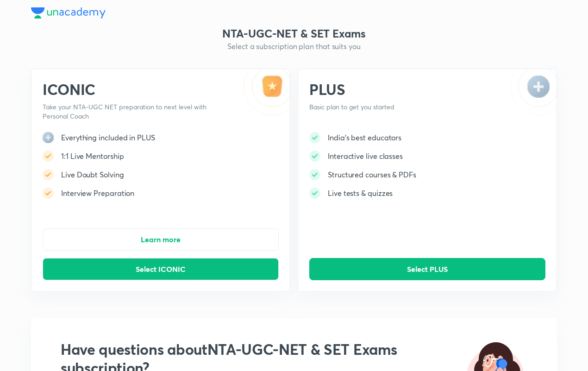 The height and width of the screenshot is (371, 588). What do you see at coordinates (427, 269) in the screenshot?
I see `span: Select PLUS` at bounding box center [427, 269].